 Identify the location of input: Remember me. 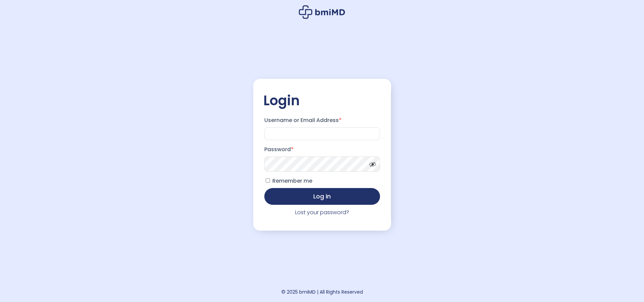
(268, 181).